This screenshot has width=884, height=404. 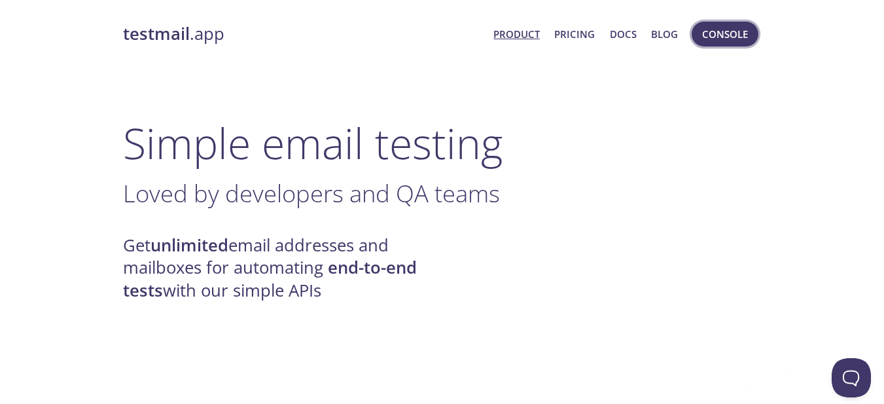 What do you see at coordinates (156, 33) in the screenshot?
I see `strong: testmail` at bounding box center [156, 33].